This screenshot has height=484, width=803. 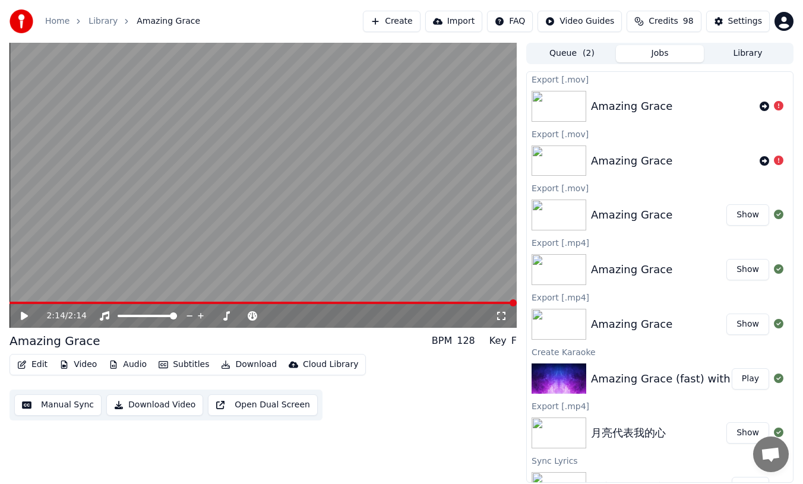 What do you see at coordinates (78, 365) in the screenshot?
I see `button: Video` at bounding box center [78, 365].